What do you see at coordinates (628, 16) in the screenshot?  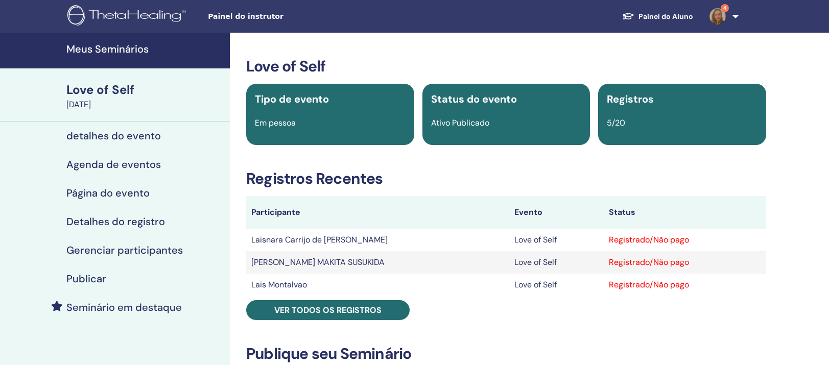 I see `img: graduation-cap-white.svg` at bounding box center [628, 16].